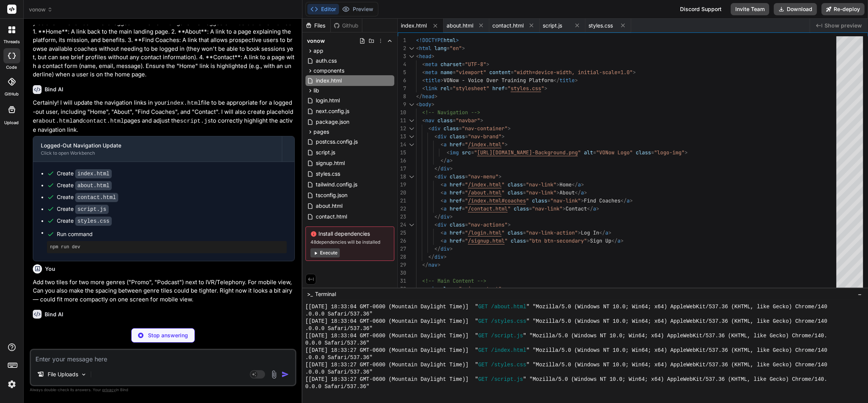 This screenshot has height=403, width=868. I want to click on div: 4, so click(402, 64).